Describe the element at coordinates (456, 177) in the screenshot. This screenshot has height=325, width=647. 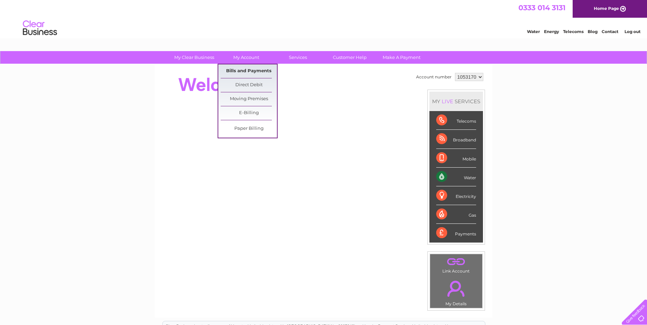
I see `div: Water` at that location.